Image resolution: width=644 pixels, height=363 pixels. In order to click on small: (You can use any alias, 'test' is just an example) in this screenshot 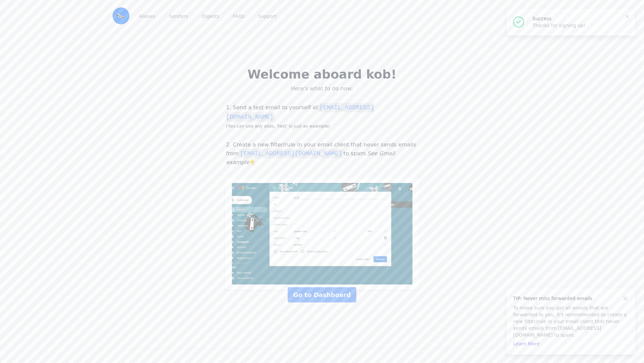, I will do `click(278, 126)`.